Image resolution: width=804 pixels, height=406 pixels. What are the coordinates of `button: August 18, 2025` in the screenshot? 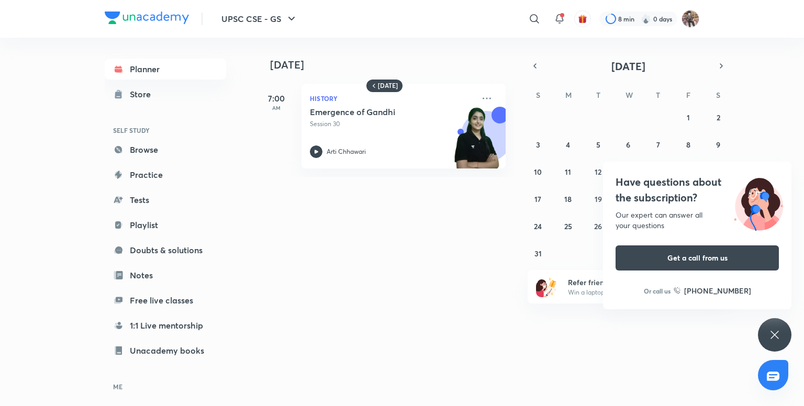 It's located at (568, 199).